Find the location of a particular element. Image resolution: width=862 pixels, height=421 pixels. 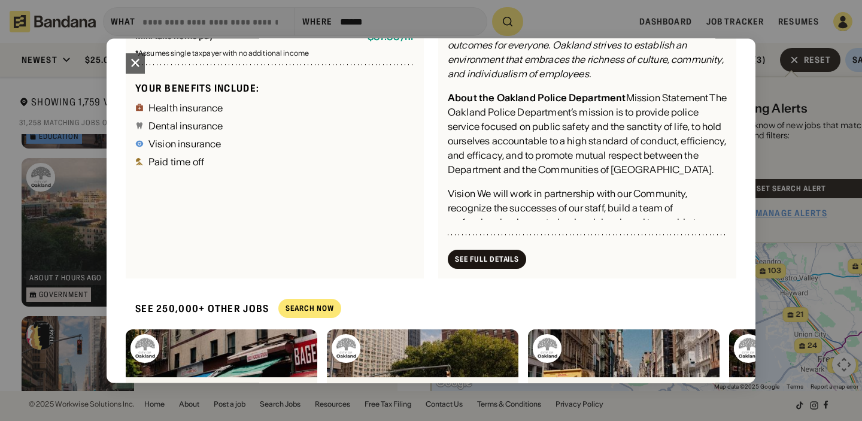

div: Vision insurance is located at coordinates (185, 144).